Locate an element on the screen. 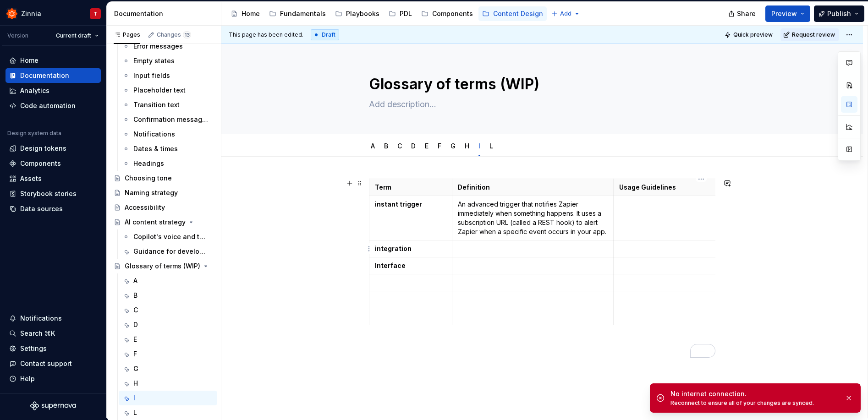  strong: Interface is located at coordinates (390, 265).